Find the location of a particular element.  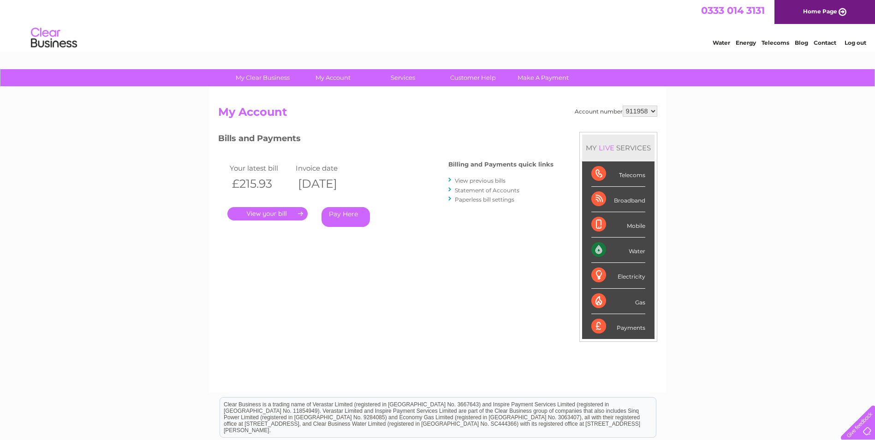

a: Customer Help is located at coordinates (473, 78).